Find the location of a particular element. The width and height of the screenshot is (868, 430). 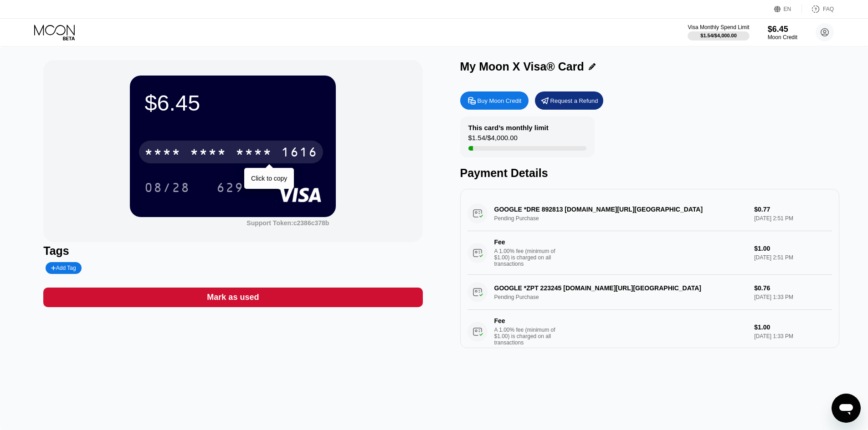

div: $6.45Moon Credit is located at coordinates (782, 32).